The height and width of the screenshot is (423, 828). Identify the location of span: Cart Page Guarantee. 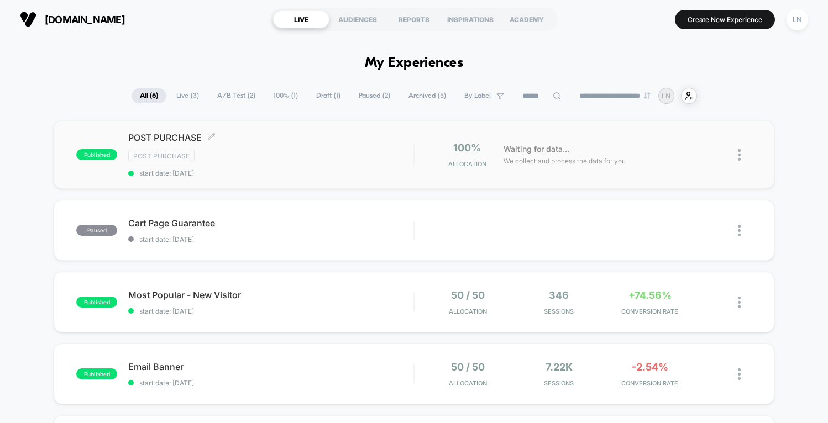
(271, 223).